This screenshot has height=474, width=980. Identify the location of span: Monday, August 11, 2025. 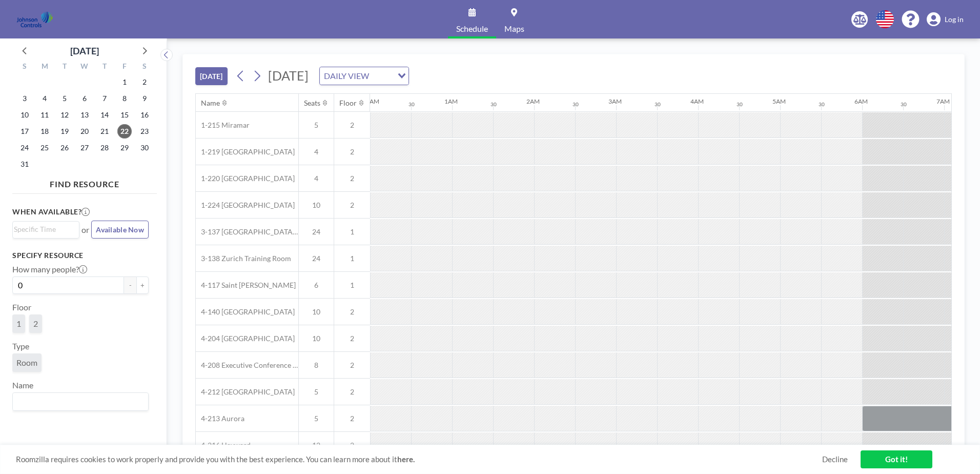
(45, 115).